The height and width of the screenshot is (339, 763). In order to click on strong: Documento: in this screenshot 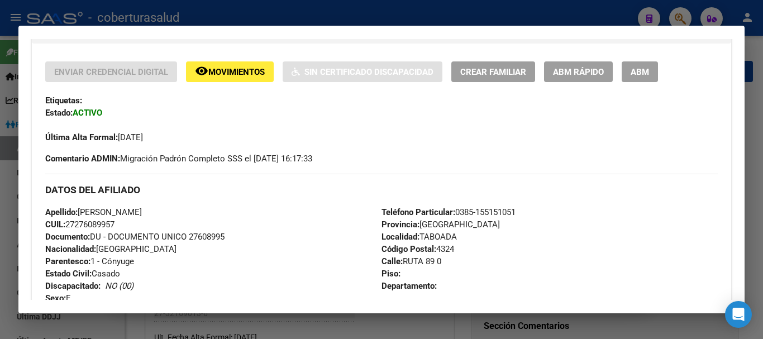, I will do `click(68, 237)`.